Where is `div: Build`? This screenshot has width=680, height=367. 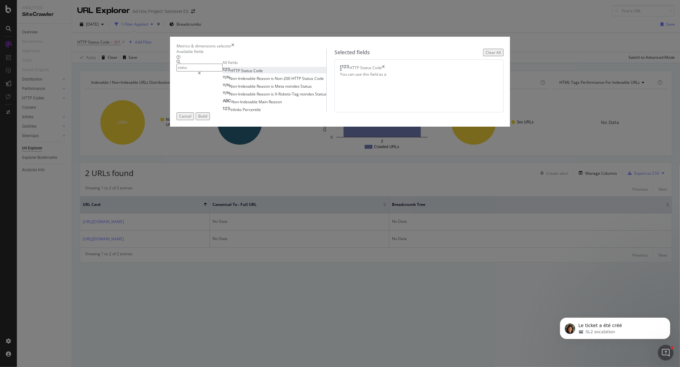
div: Build is located at coordinates (203, 116).